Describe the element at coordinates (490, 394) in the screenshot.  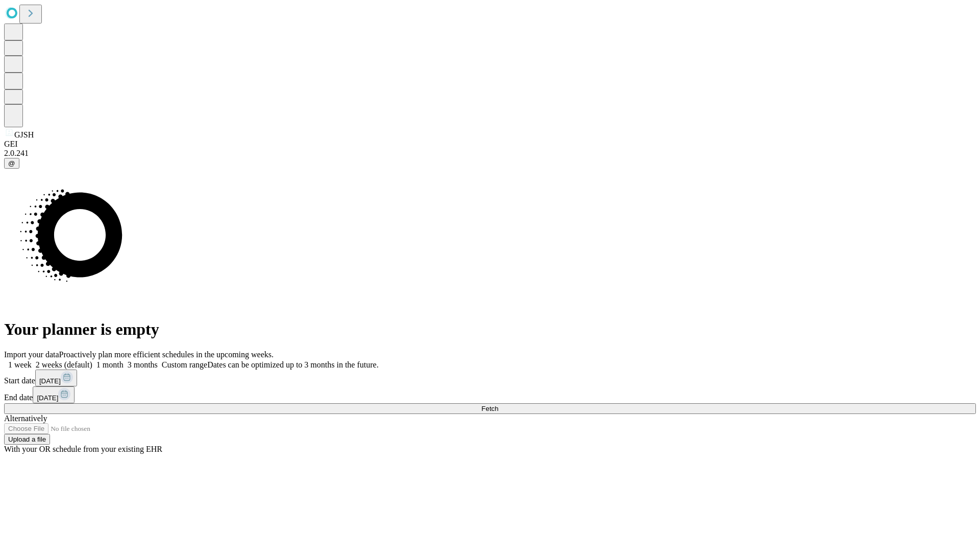
I see `div: End date` at that location.